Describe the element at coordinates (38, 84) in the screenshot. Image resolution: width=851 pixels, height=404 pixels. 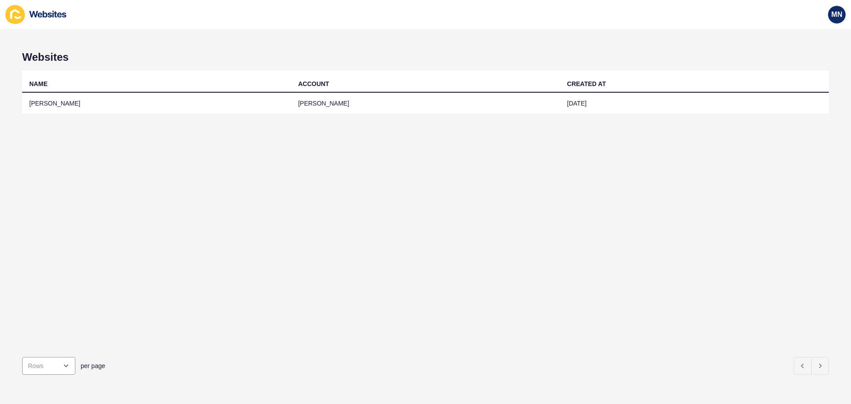
I see `div: NAME` at that location.